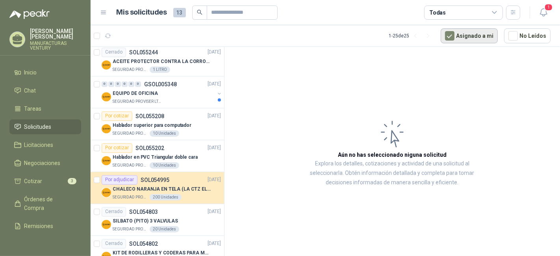 Image resolution: width=560 pixels, height=256 pixels. I want to click on span: search, so click(200, 12).